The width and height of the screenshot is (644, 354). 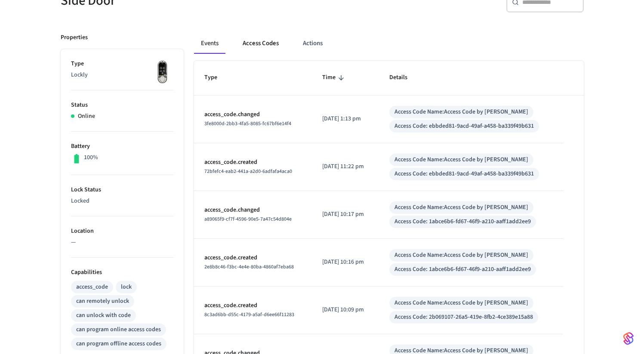 What do you see at coordinates (126, 287) in the screenshot?
I see `div: lock` at bounding box center [126, 287].